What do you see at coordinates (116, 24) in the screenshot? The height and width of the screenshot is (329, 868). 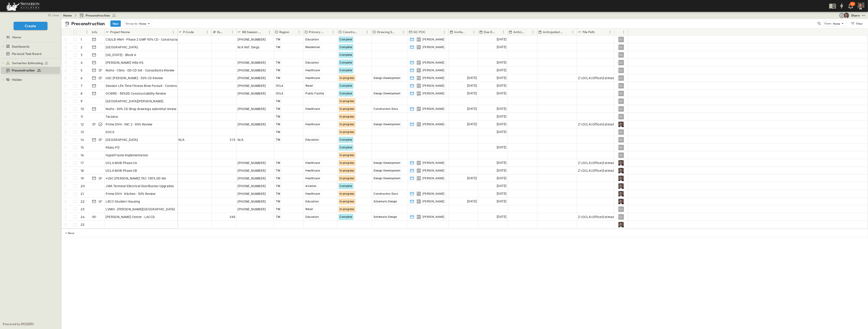 I see `button: New` at bounding box center [116, 24].